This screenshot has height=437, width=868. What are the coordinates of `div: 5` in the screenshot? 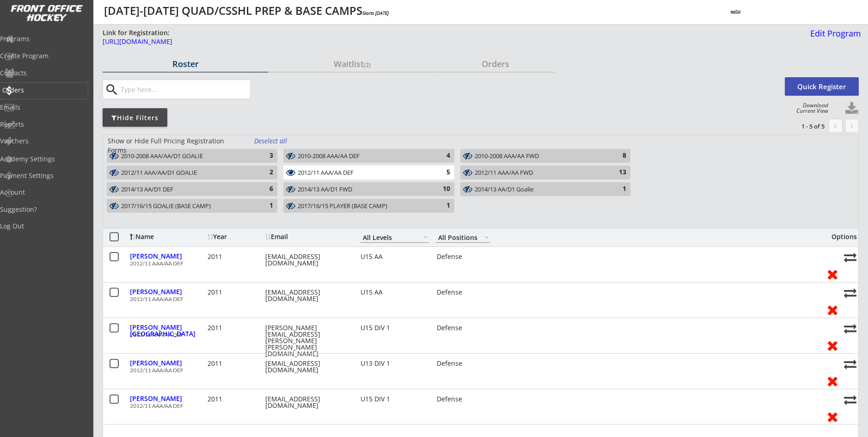 It's located at (441, 172).